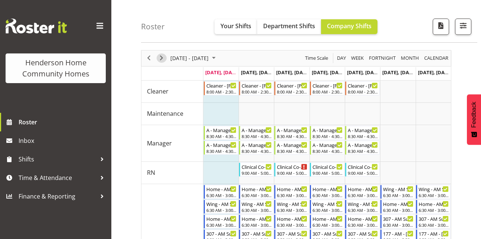 The image size is (481, 239). Describe the element at coordinates (151, 173) in the screenshot. I see `span: RN` at that location.